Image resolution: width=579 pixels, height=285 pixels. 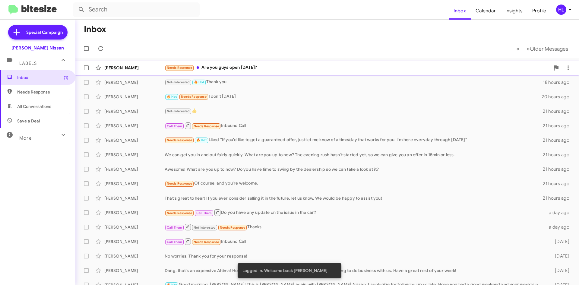 I want to click on div: 18 hours ago, so click(x=559, y=82).